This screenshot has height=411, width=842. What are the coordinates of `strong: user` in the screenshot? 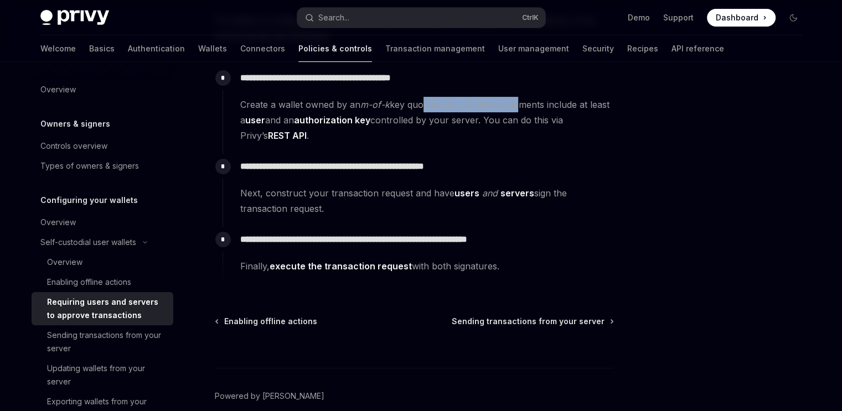 It's located at (255, 120).